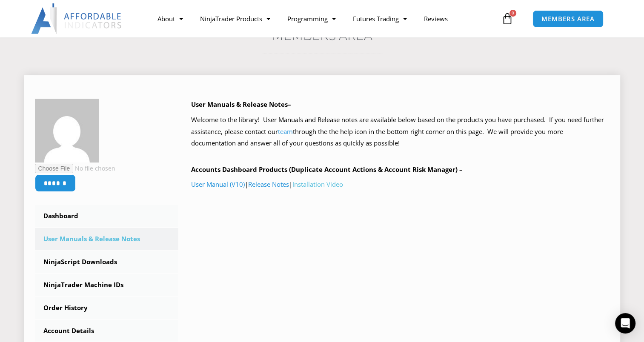 This screenshot has width=644, height=342. What do you see at coordinates (107, 308) in the screenshot?
I see `a: Order History` at bounding box center [107, 308].